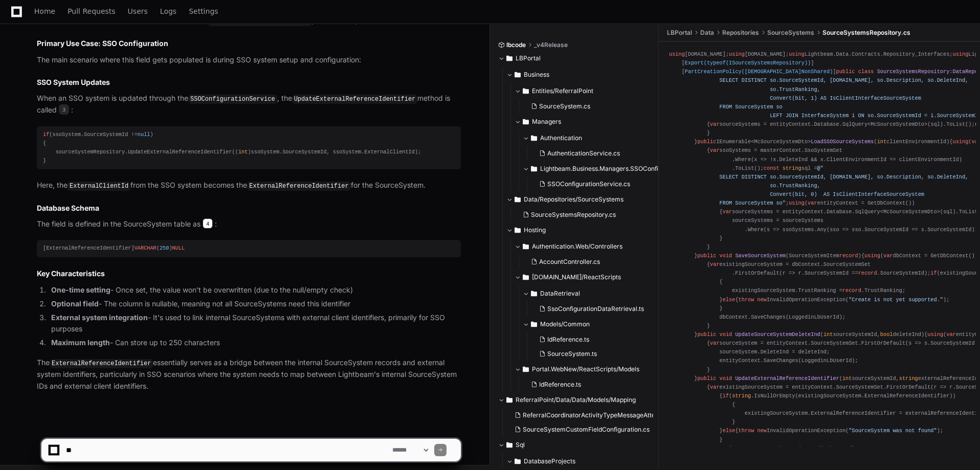 This screenshot has height=470, width=980. What do you see at coordinates (823, 142) in the screenshot?
I see `span: IEnumerable<McSourceSystemDto> ( )` at bounding box center [823, 142].